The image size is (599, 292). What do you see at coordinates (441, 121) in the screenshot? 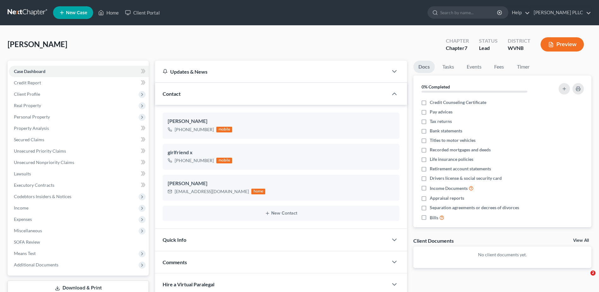
I see `span: Tax returns` at bounding box center [441, 121].